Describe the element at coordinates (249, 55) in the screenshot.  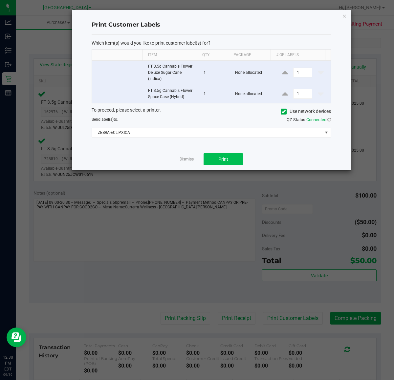
I see `th: Package` at that location.